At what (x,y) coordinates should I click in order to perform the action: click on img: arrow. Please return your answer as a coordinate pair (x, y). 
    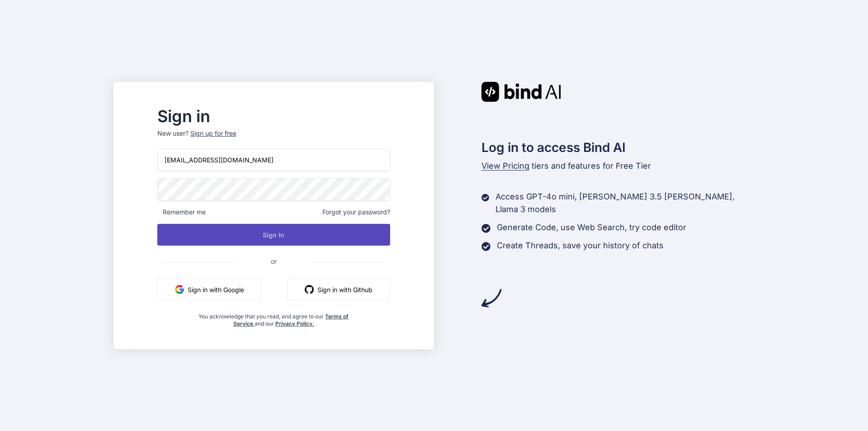
    Looking at the image, I should click on (491, 298).